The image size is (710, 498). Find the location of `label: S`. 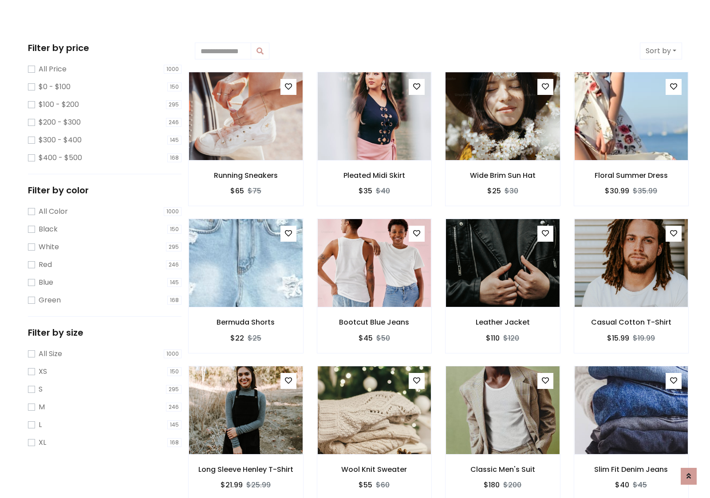

label: S is located at coordinates (40, 389).